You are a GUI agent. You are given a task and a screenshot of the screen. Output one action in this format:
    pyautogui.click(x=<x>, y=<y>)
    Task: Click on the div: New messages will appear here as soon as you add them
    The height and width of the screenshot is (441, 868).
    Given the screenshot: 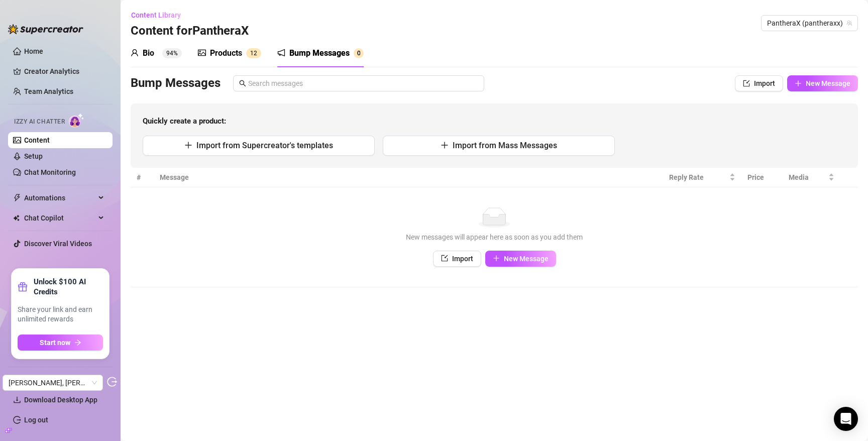 What is the action you would take?
    pyautogui.click(x=494, y=237)
    